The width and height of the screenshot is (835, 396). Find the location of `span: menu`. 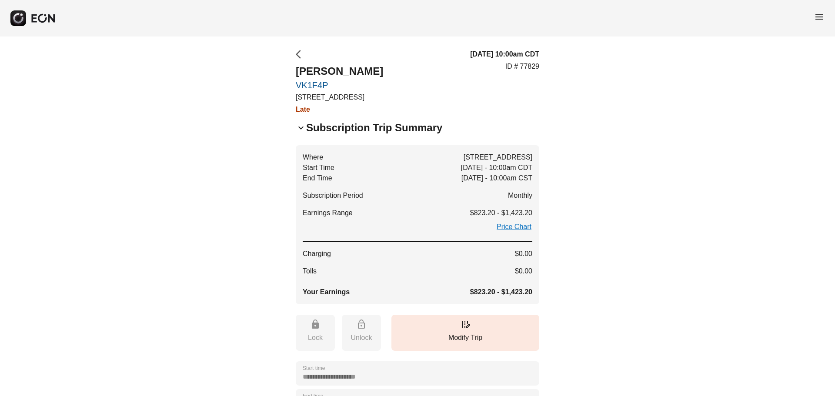

span: menu is located at coordinates (819, 17).